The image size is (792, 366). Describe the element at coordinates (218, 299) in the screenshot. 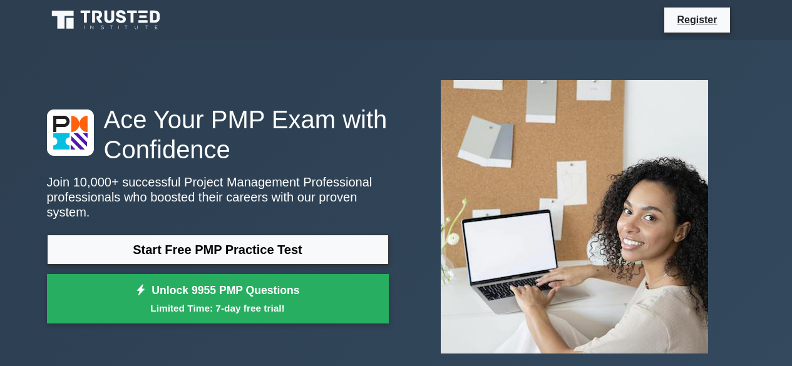

I see `a: Unlock 9955 PMP QuestionsLimited Time: 7-day free trial!` at that location.